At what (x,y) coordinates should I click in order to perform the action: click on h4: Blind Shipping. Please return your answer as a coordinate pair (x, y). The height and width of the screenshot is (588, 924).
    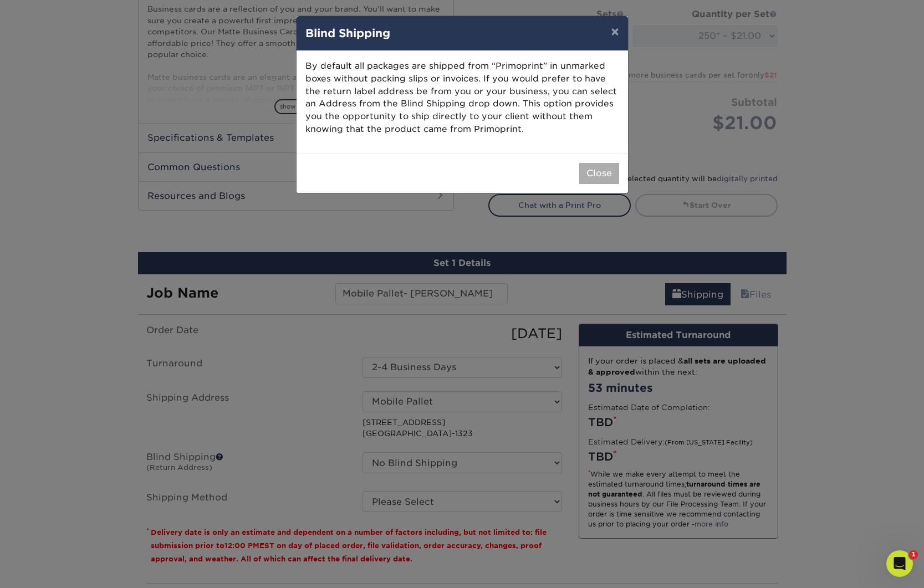
    Looking at the image, I should click on (462, 34).